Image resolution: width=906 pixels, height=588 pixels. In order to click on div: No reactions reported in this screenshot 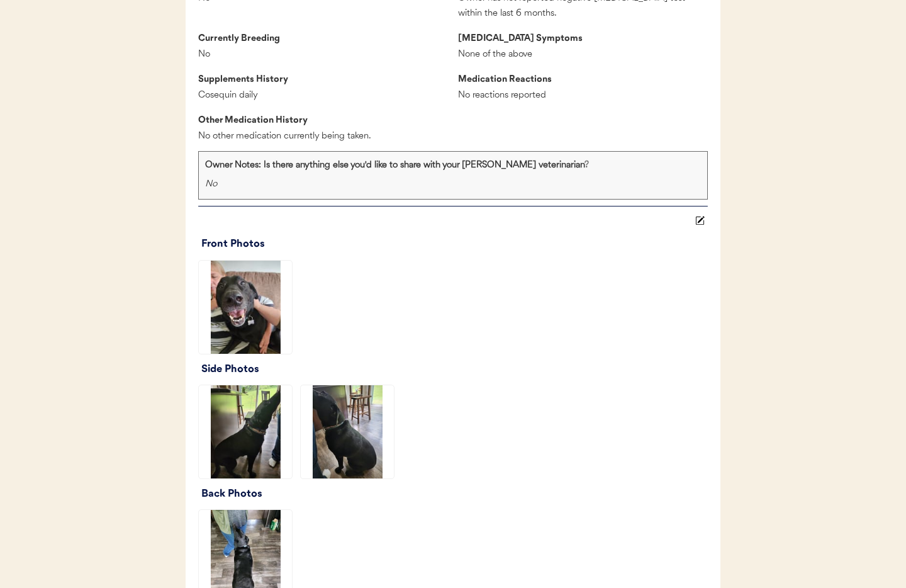, I will do `click(513, 96)`.